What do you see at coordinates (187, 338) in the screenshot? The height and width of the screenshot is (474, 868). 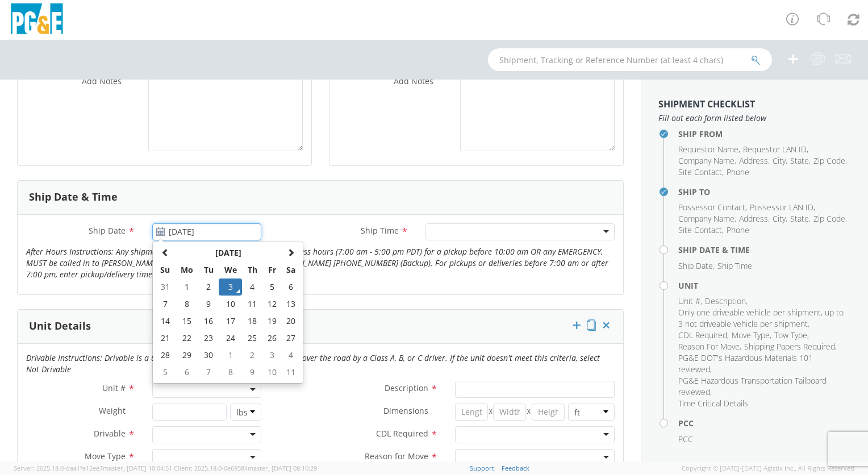 I see `td: 22` at bounding box center [187, 338].